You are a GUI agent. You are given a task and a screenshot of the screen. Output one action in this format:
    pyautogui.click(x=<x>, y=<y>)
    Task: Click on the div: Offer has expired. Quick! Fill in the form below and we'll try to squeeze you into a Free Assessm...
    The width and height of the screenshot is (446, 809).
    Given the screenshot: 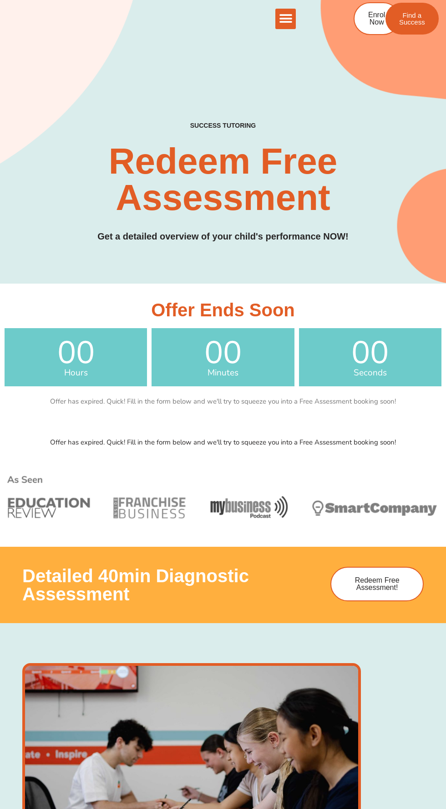 What is the action you would take?
    pyautogui.click(x=223, y=402)
    